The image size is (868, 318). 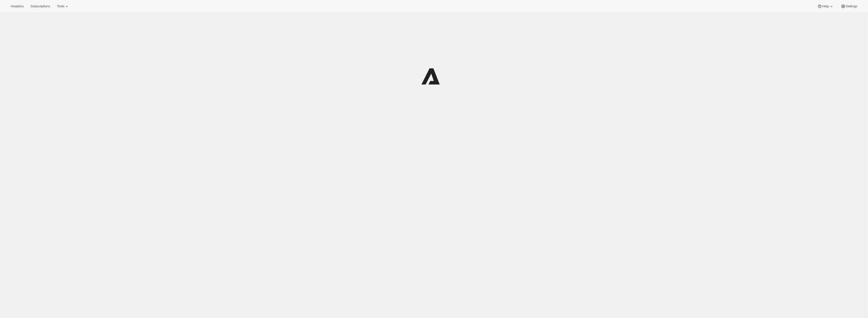 I want to click on span: Subscriptions, so click(x=40, y=7).